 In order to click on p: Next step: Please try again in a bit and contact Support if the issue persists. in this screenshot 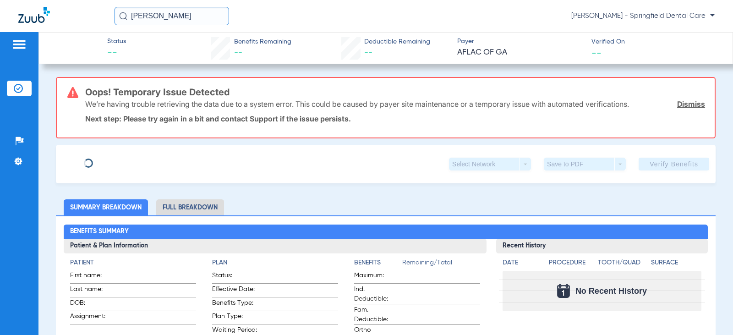, I will do `click(395, 119)`.